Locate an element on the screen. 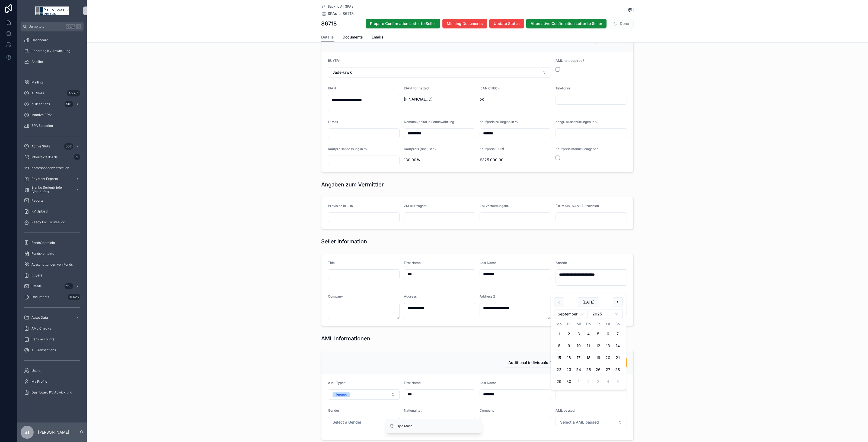  button: Freitag, 12. September 2025 is located at coordinates (598, 346).